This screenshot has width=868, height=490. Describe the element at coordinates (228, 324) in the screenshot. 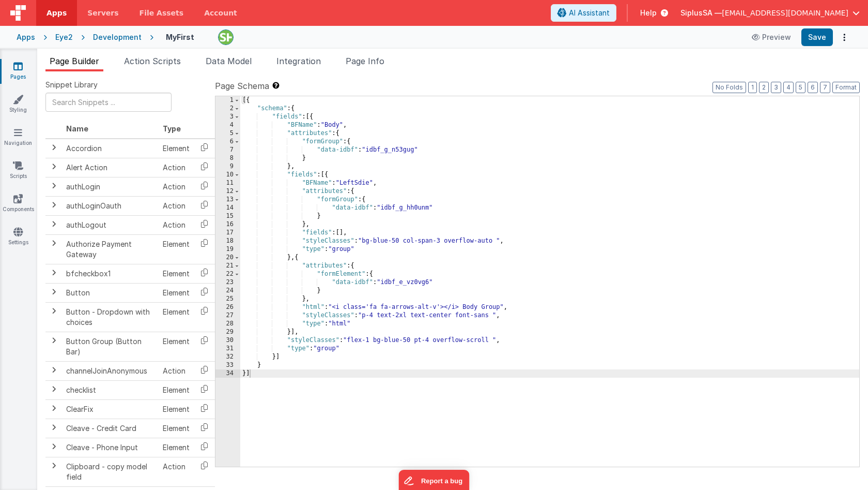

I see `div: 28` at that location.